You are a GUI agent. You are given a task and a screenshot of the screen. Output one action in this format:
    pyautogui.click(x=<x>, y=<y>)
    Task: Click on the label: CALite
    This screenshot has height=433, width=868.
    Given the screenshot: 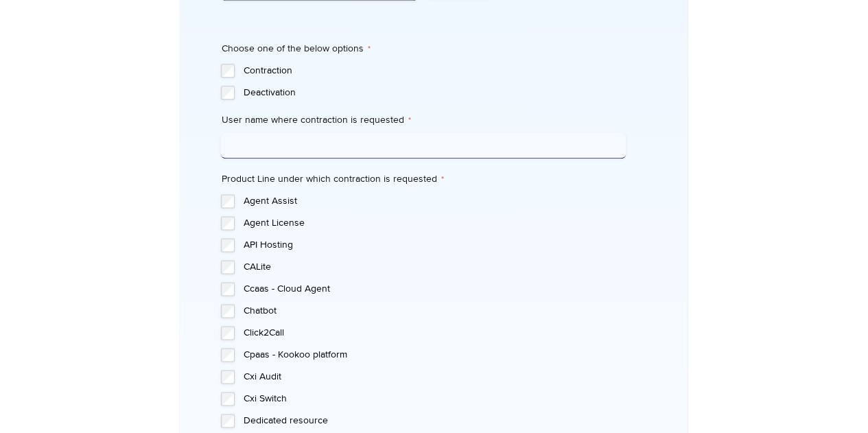 What is the action you would take?
    pyautogui.click(x=434, y=267)
    